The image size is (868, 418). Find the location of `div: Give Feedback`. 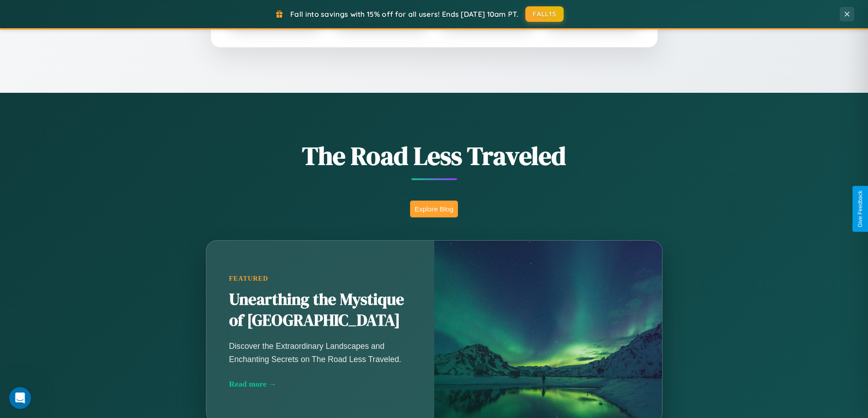

div: Give Feedback is located at coordinates (860, 209).